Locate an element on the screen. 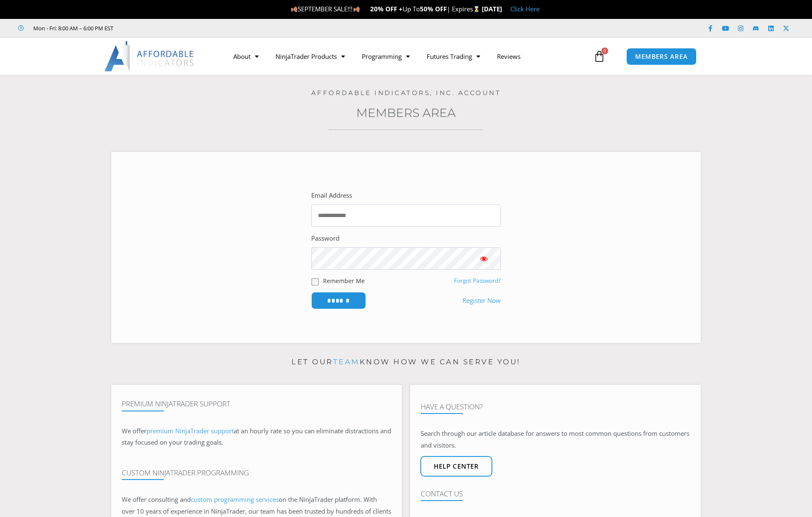 This screenshot has width=812, height=517. a: Programming is located at coordinates (386, 57).